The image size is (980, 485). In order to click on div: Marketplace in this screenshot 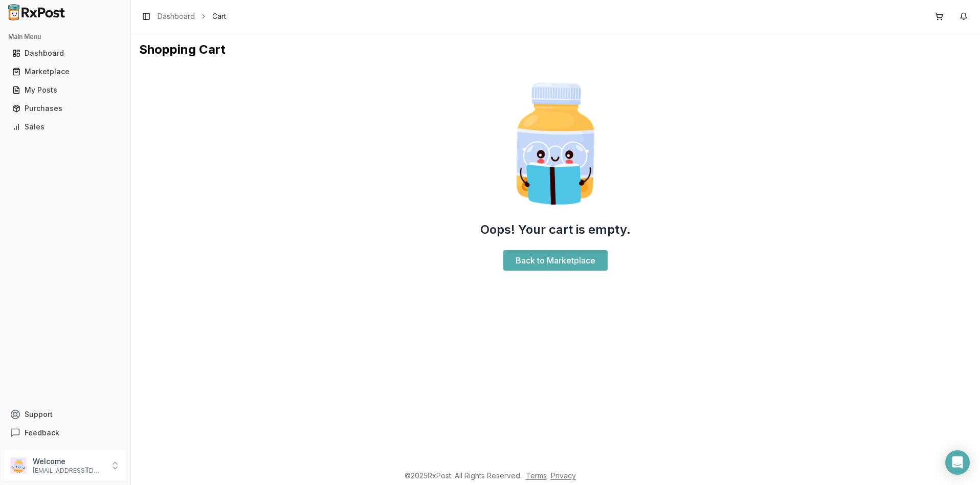, I will do `click(65, 71)`.